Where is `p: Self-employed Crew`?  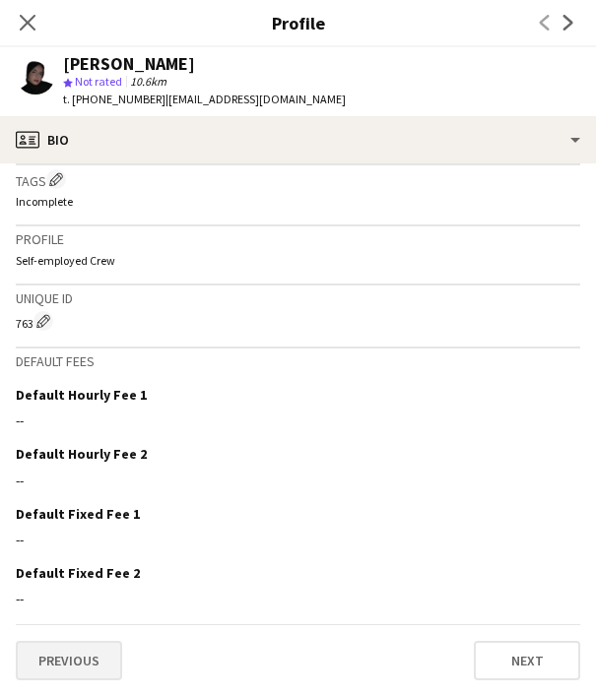
p: Self-employed Crew is located at coordinates (297, 260).